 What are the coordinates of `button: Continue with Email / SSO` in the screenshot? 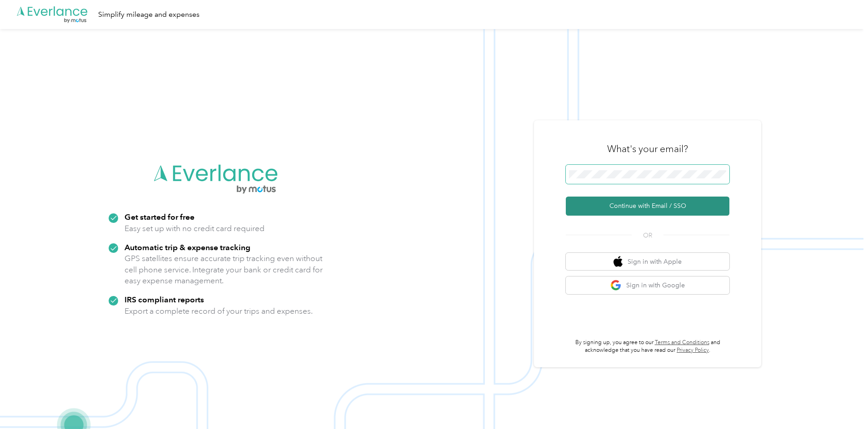 It's located at (648, 206).